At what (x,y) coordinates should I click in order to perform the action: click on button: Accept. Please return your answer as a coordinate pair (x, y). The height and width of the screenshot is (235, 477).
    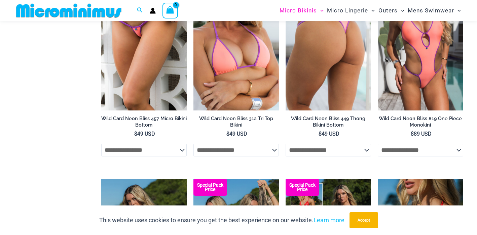
    Looking at the image, I should click on (363, 220).